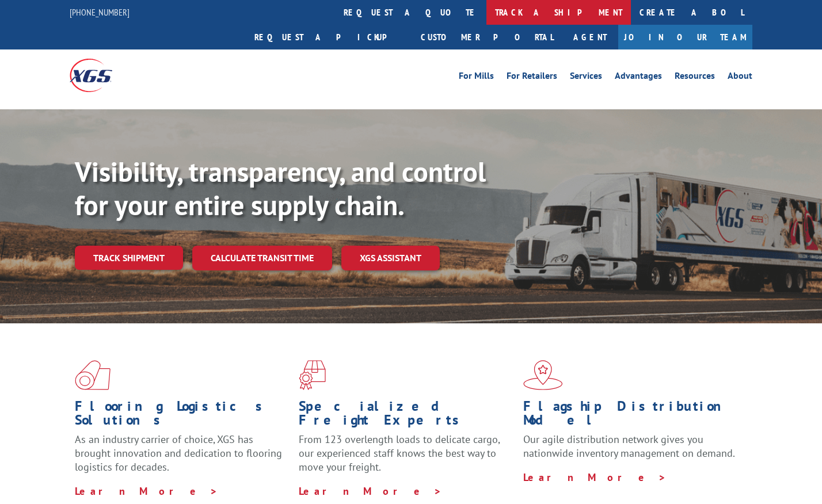  What do you see at coordinates (476, 78) in the screenshot?
I see `a: For Mills` at bounding box center [476, 78].